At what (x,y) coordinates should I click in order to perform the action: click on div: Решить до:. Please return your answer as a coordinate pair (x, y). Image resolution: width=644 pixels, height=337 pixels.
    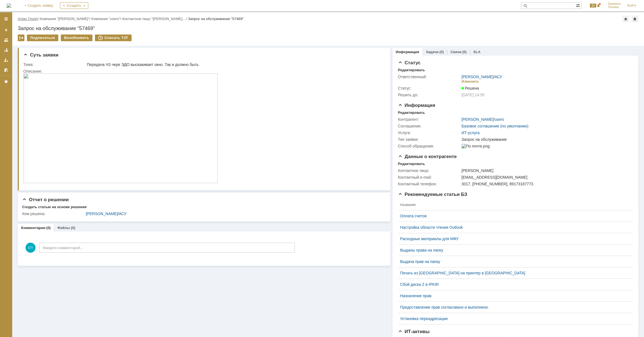
    Looking at the image, I should click on (429, 95).